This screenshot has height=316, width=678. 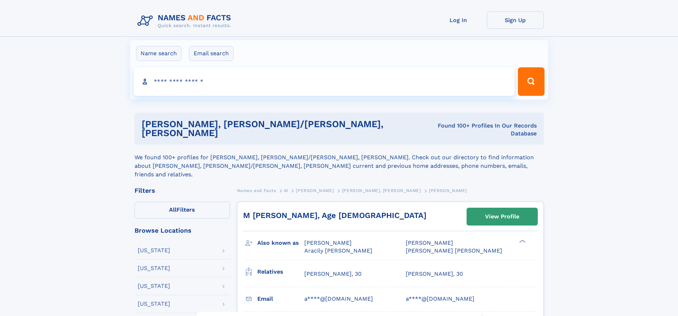 What do you see at coordinates (324, 82) in the screenshot?
I see `input: search input` at bounding box center [324, 82].